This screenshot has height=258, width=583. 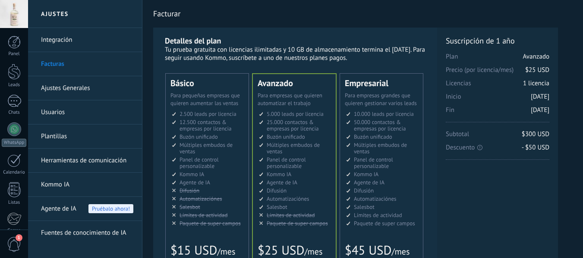 I want to click on li: Kommo IA, so click(x=85, y=185).